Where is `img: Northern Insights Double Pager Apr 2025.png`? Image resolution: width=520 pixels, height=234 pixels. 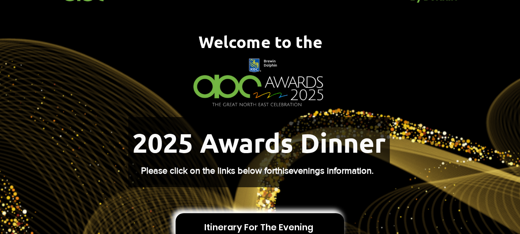
img: Northern Insights Double Pager Apr 2025.png is located at coordinates (258, 83).